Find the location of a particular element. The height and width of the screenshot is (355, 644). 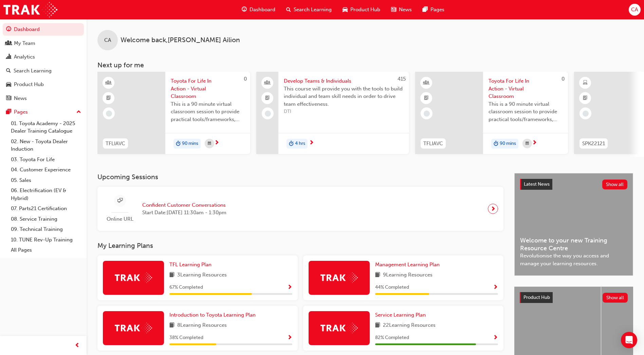

a: car-iconProduct Hub is located at coordinates (361, 10).